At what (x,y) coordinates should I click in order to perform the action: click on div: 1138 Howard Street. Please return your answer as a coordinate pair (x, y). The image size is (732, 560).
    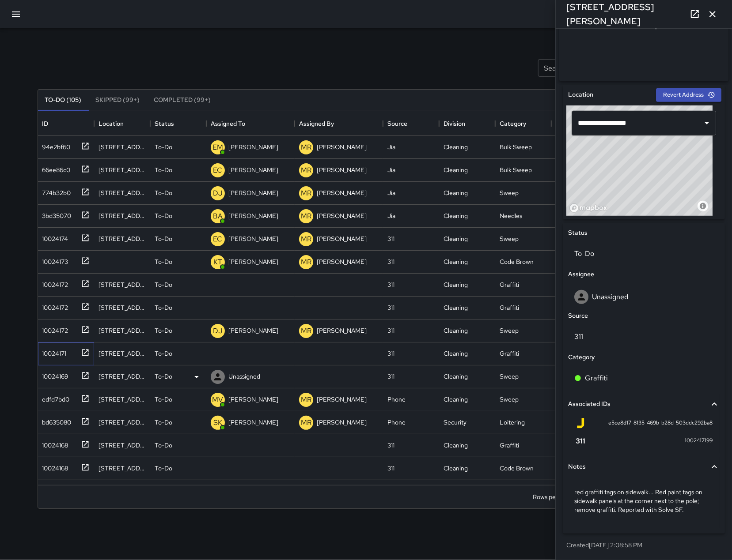
    Looking at the image, I should click on (122, 354).